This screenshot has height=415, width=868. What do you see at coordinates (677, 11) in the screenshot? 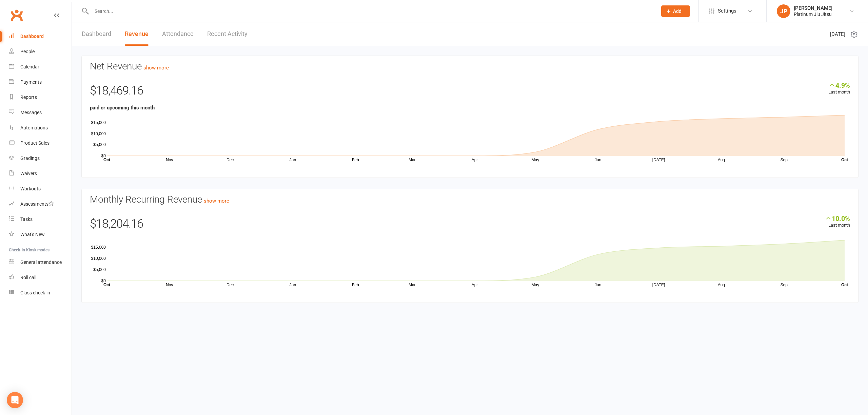
I see `span: Add` at bounding box center [677, 11].